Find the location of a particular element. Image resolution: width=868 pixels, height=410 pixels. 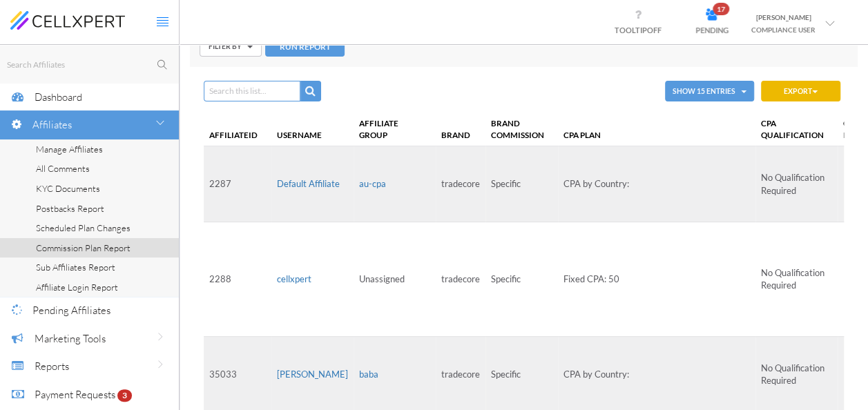

input: Search this list... is located at coordinates (252, 91).